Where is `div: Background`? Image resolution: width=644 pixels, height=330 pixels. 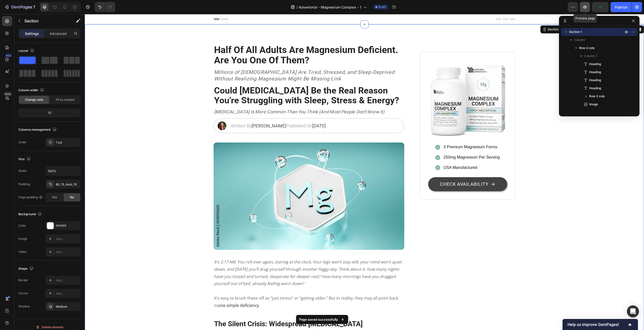 div: Background is located at coordinates (30, 214).